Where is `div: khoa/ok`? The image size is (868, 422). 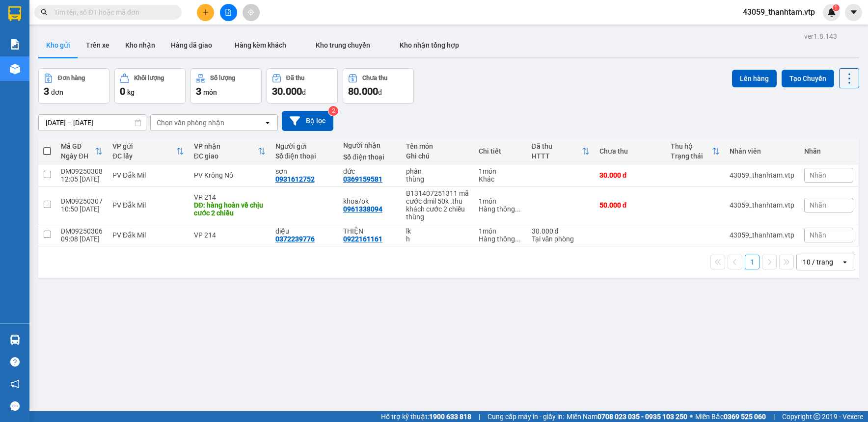
div: khoa/ok is located at coordinates (370, 201).